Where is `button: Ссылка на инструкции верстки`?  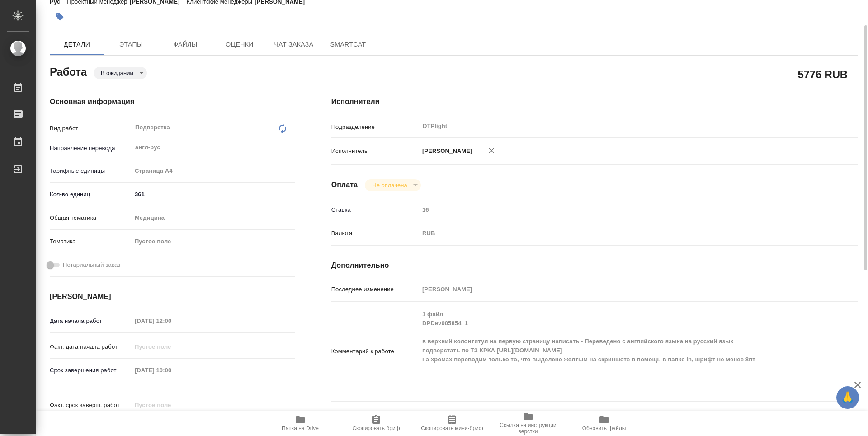 button: Ссылка на инструкции верстки is located at coordinates (528, 423).